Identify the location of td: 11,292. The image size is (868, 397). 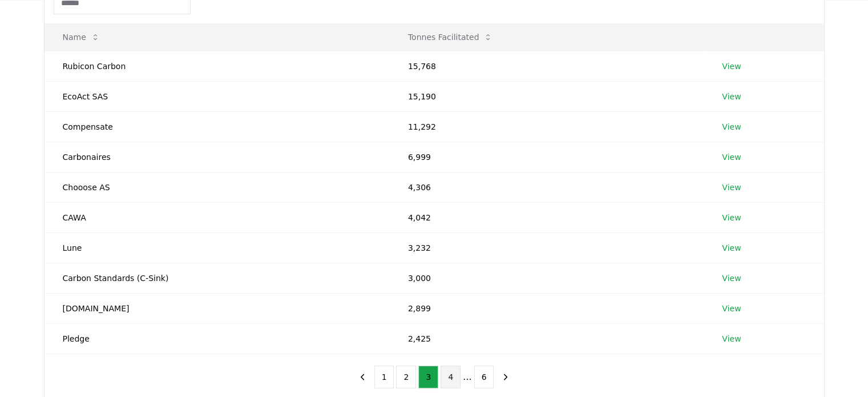
(547, 126).